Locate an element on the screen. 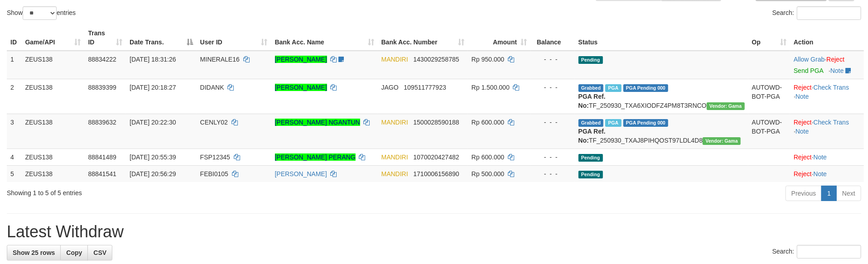  span: Copy is located at coordinates (74, 253).